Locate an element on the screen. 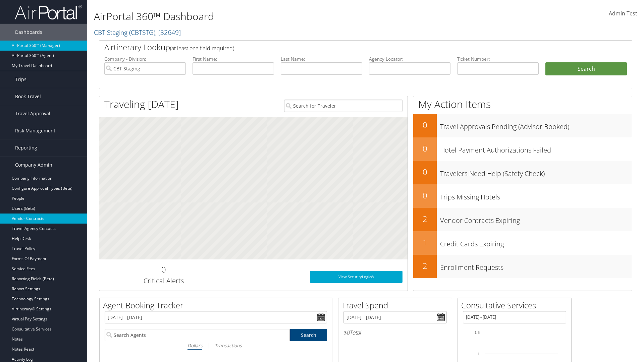 This screenshot has width=644, height=362. h2: Consultative Services is located at coordinates (516, 306).